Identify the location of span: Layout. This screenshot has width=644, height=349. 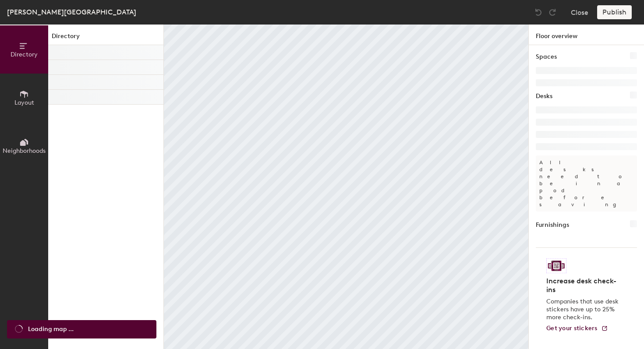
(24, 103).